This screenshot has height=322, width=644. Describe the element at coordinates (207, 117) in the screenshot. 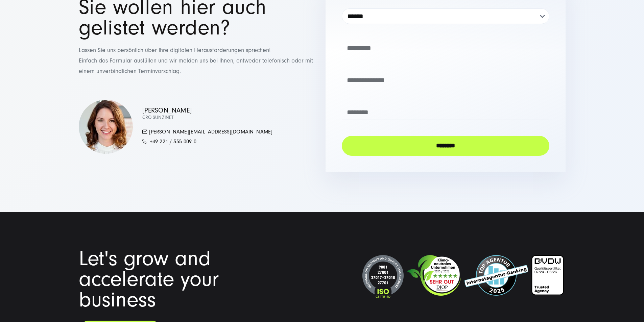

I see `p: CRO SUNZINET` at that location.